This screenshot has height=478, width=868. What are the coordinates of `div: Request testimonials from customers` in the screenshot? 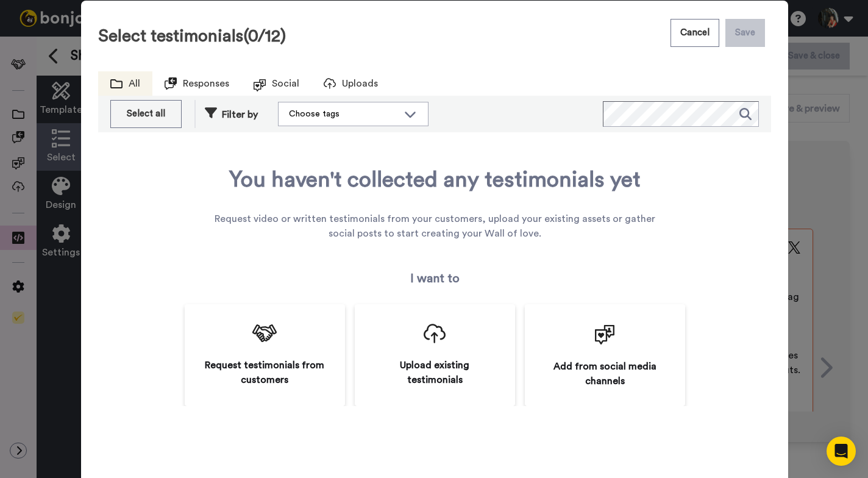 It's located at (265, 373).